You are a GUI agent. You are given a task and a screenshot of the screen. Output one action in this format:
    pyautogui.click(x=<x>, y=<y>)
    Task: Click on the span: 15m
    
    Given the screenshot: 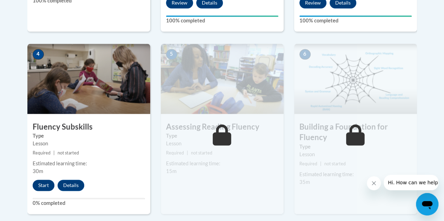 What is the action you would take?
    pyautogui.click(x=171, y=171)
    